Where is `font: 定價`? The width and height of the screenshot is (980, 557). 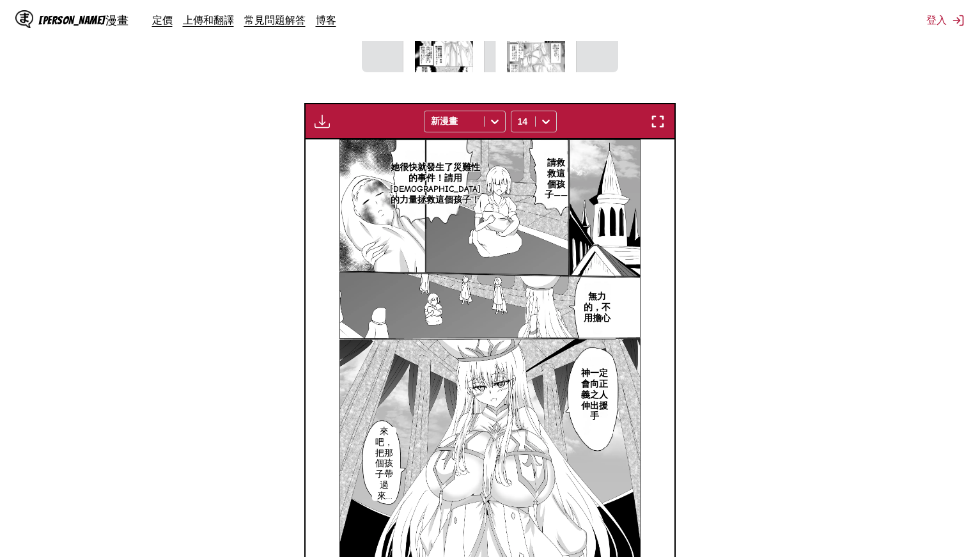 font: 定價 is located at coordinates (163, 20).